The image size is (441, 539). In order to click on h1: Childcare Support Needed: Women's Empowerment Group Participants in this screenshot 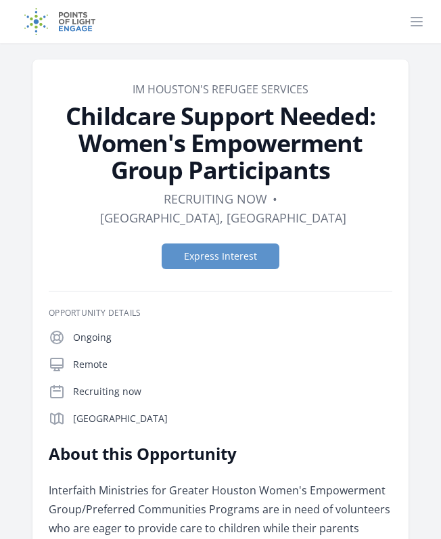, I will do `click(220, 143)`.